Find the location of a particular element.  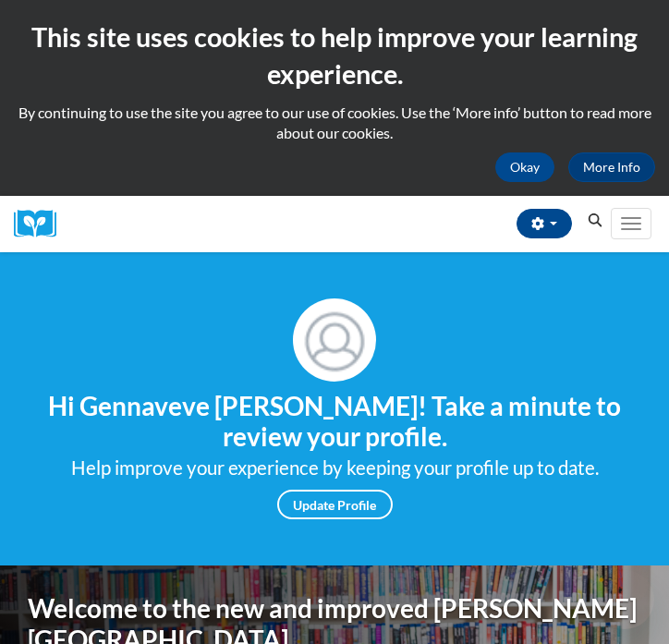

div: Help improve your experience by keeping your profile up to date. is located at coordinates (334, 467).